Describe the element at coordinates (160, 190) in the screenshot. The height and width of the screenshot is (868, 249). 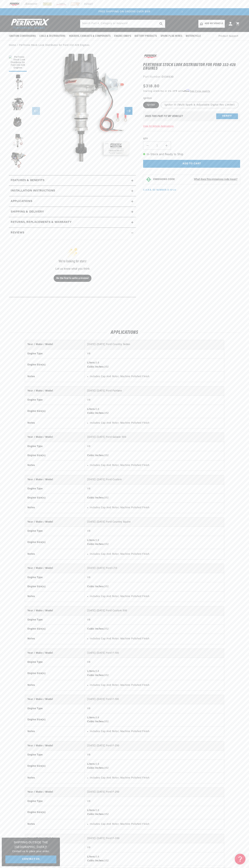
I see `p: C.A.R.B. EO Number: D-57-23` at that location.